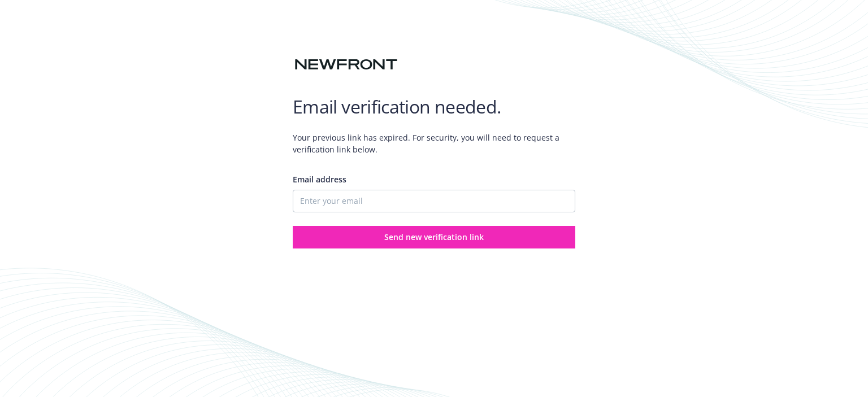  Describe the element at coordinates (434, 107) in the screenshot. I see `h1: Email verification needed.` at that location.